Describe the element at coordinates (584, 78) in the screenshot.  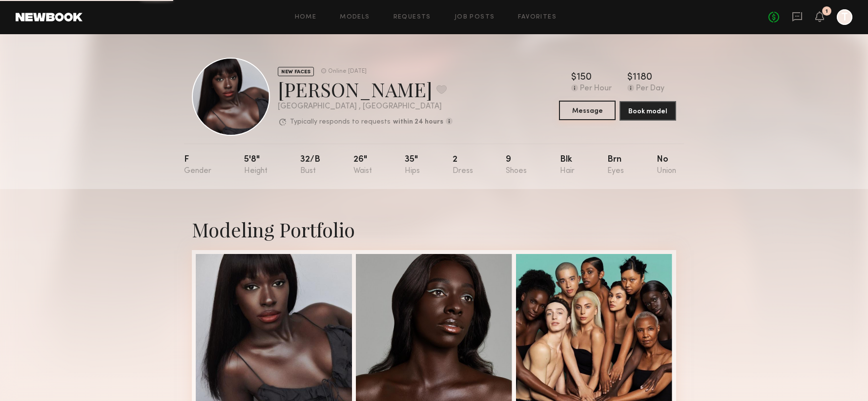
I see `div: 150` at that location.